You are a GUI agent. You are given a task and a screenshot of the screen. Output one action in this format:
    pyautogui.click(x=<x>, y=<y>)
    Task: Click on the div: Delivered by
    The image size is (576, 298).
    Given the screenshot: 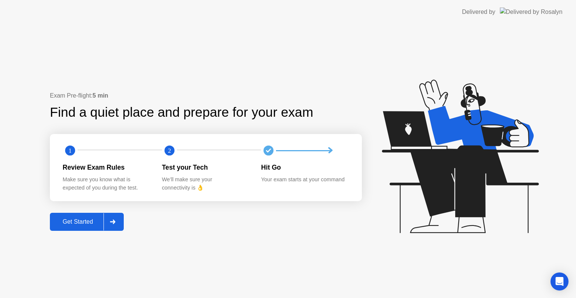 What is the action you would take?
    pyautogui.click(x=479, y=12)
    